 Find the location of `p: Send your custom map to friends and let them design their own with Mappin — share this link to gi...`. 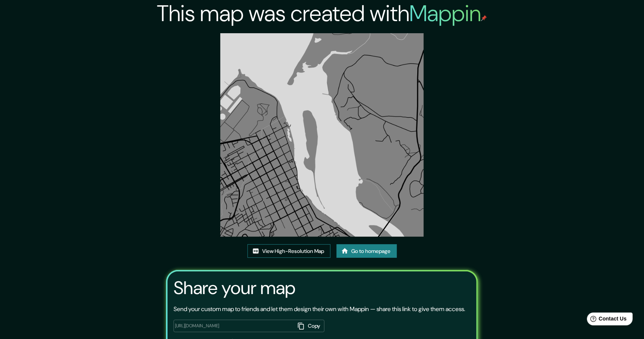

p: Send your custom map to friends and let them design their own with Mappin — share this link to gi... is located at coordinates (319, 309).